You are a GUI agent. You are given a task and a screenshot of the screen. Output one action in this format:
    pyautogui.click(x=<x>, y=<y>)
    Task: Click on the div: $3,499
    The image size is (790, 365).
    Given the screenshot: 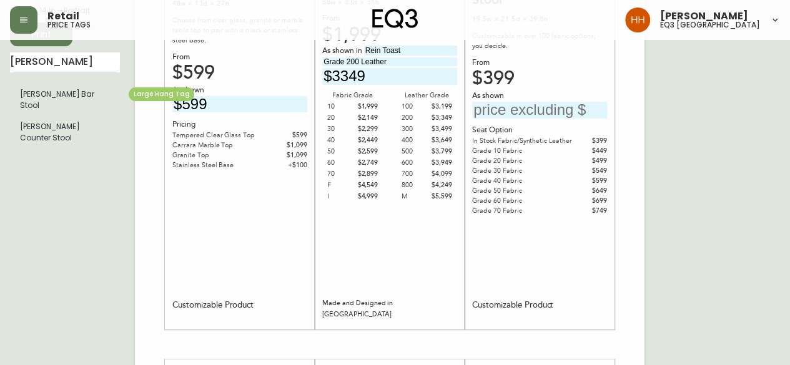 What is the action you would take?
    pyautogui.click(x=439, y=129)
    